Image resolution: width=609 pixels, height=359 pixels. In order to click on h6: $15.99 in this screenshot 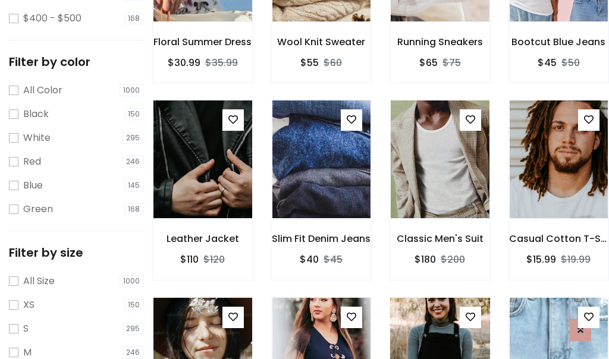, I will do `click(541, 259)`.